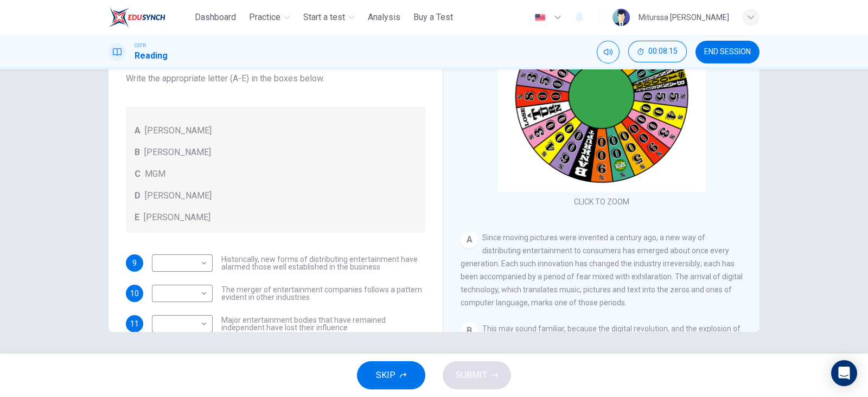 The height and width of the screenshot is (397, 868). What do you see at coordinates (140, 46) in the screenshot?
I see `span: CEFR` at bounding box center [140, 46].